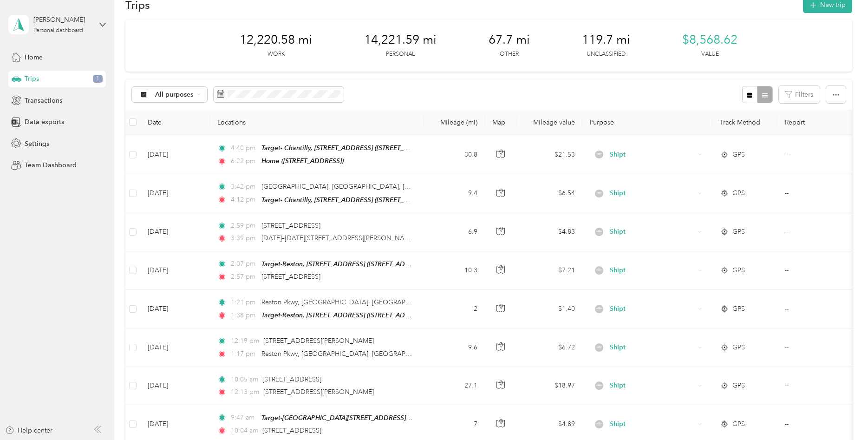  What do you see at coordinates (29, 430) in the screenshot?
I see `button: Help center` at bounding box center [29, 430].